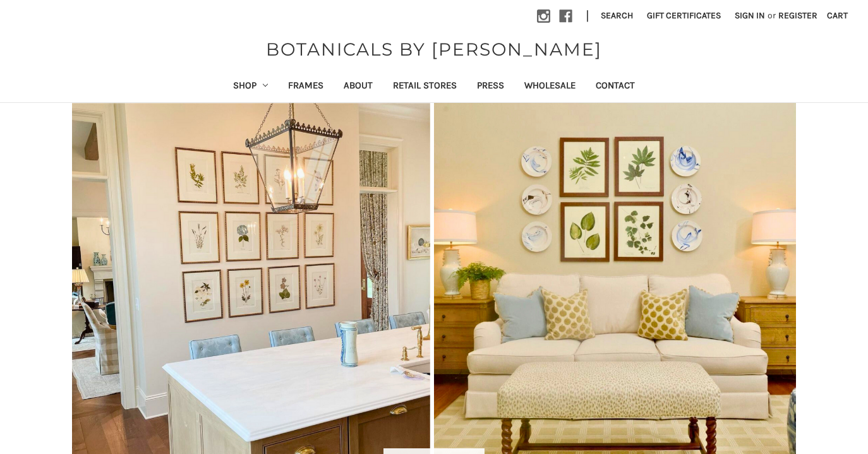 This screenshot has height=454, width=868. Describe the element at coordinates (306, 86) in the screenshot. I see `a: Frames` at that location.